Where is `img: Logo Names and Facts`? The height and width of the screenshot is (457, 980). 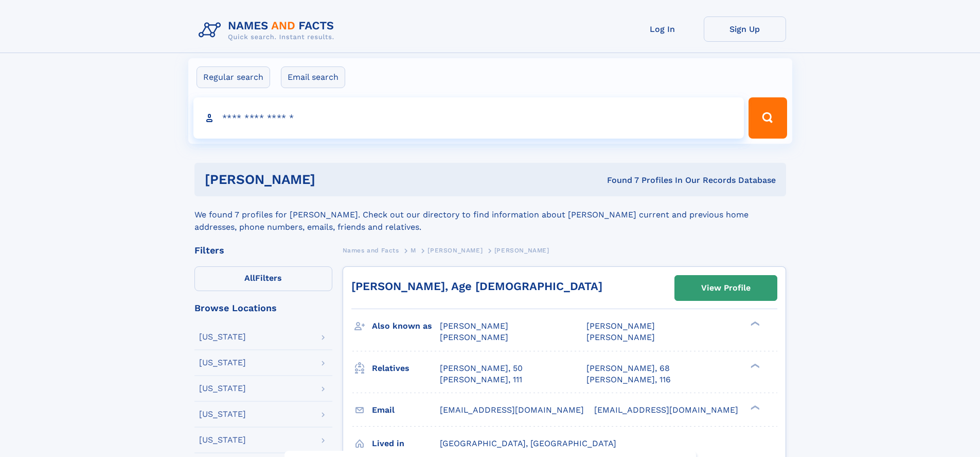 img: Logo Names and Facts is located at coordinates (269, 31).